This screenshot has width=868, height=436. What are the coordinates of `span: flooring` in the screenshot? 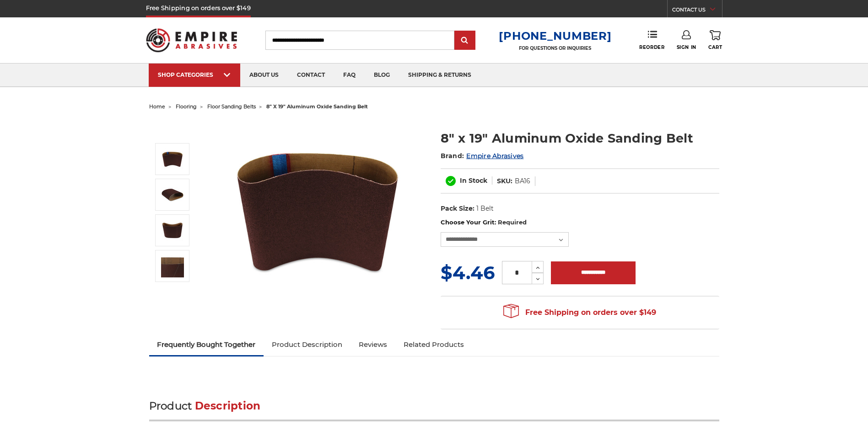 It's located at (186, 107).